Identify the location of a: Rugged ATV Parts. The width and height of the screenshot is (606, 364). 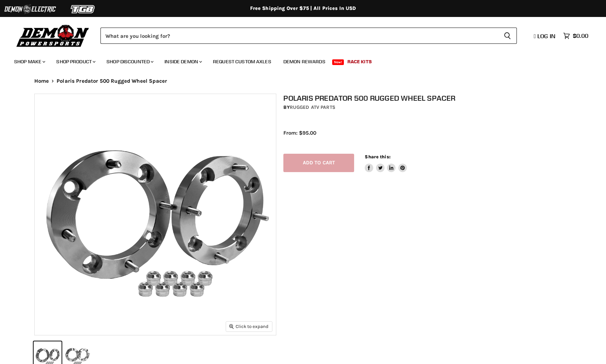
(312, 107).